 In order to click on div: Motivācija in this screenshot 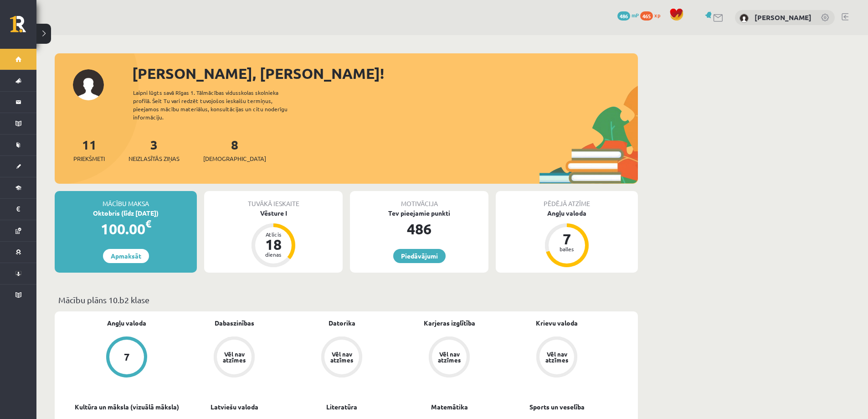, I will do `click(420, 200)`.